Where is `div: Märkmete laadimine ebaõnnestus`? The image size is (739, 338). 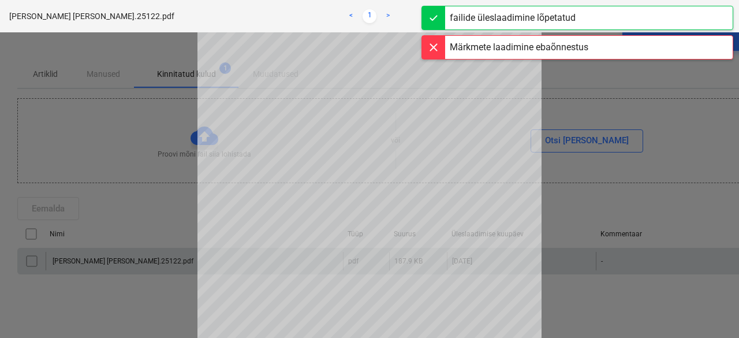 div: Märkmete laadimine ebaõnnestus is located at coordinates (519, 47).